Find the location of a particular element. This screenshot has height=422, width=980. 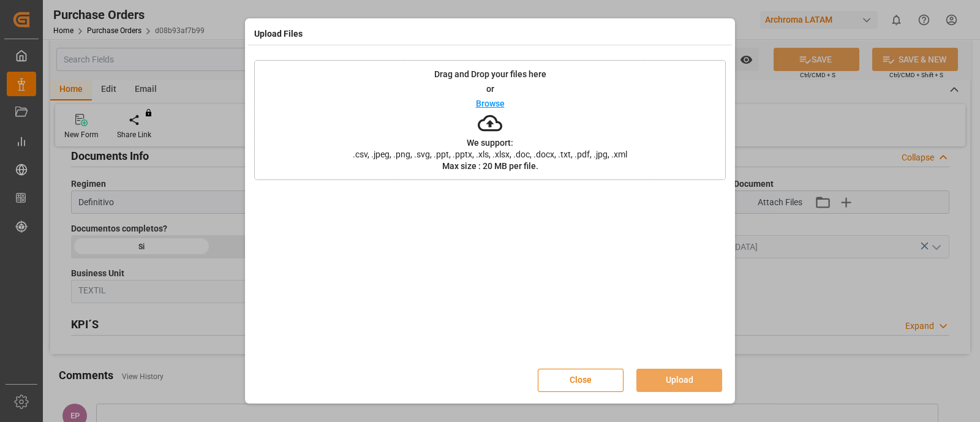

p: We support: is located at coordinates (490, 143).